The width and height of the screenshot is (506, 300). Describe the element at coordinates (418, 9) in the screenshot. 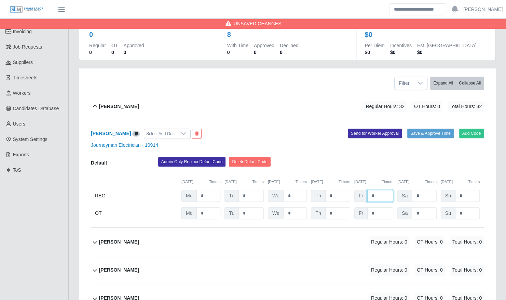

I see `input: Search` at that location.